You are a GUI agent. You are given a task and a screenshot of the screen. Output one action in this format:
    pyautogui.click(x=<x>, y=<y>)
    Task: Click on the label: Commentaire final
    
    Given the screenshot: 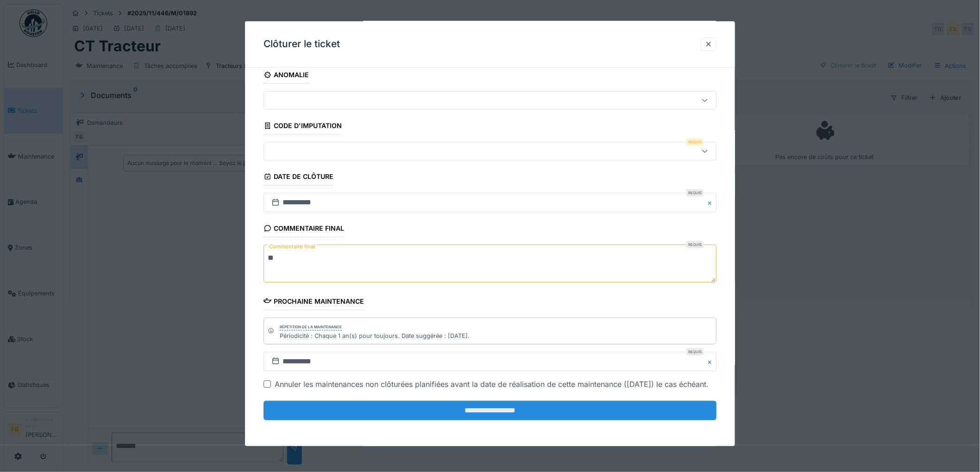 What is the action you would take?
    pyautogui.click(x=291, y=247)
    